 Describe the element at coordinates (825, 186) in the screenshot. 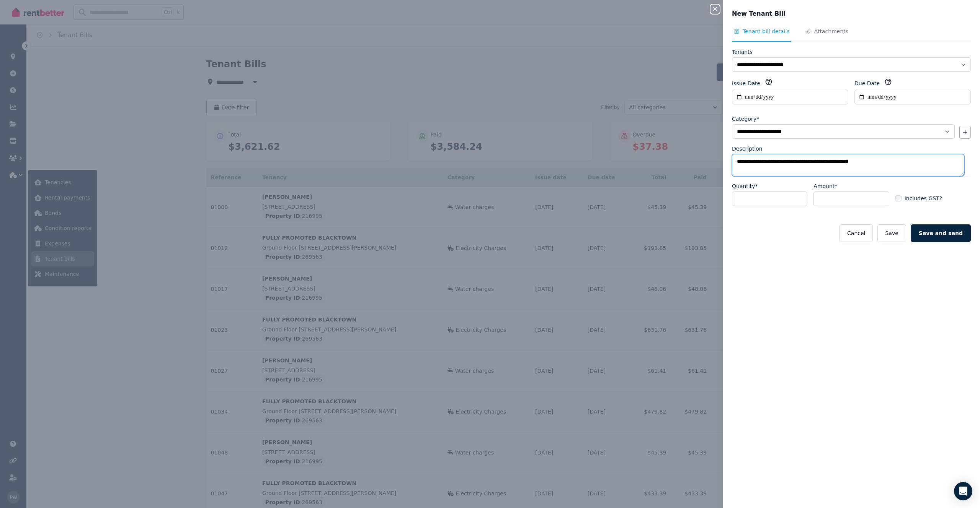

I see `label: Amount*` at that location.